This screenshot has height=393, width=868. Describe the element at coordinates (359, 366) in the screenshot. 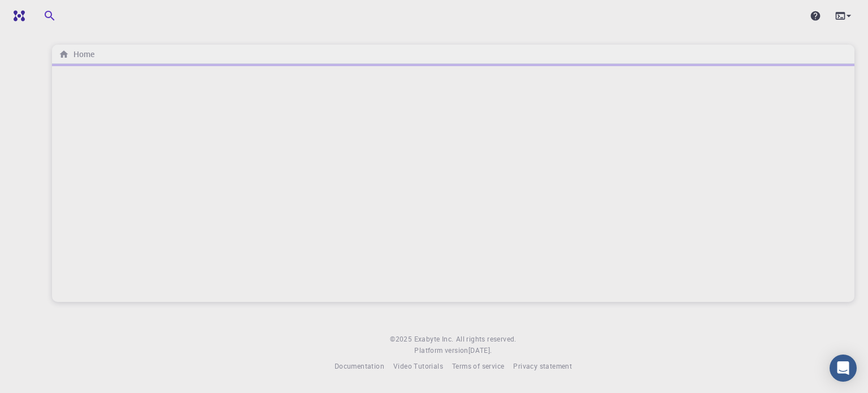

I see `span: Documentation` at that location.